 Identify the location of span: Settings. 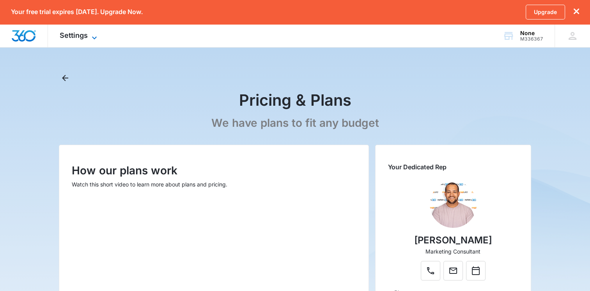
(74, 35).